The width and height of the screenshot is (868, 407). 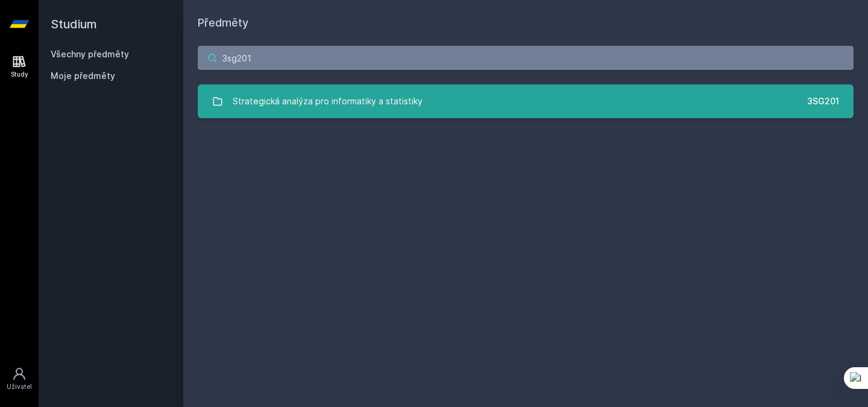 I want to click on a: Všechny předměty, so click(x=90, y=54).